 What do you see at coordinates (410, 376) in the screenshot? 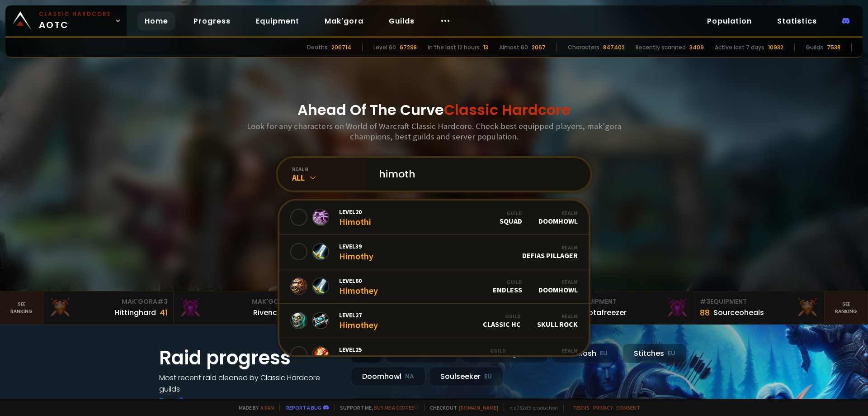
I see `small: NA` at bounding box center [410, 376].